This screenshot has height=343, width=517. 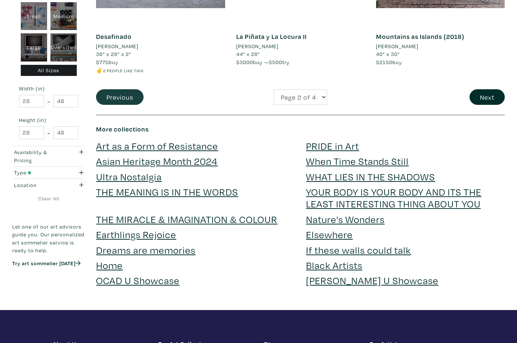 I want to click on p: Let one of our art advisors guide you. Our personalized art sommelier service is ready to help., so click(x=49, y=238).